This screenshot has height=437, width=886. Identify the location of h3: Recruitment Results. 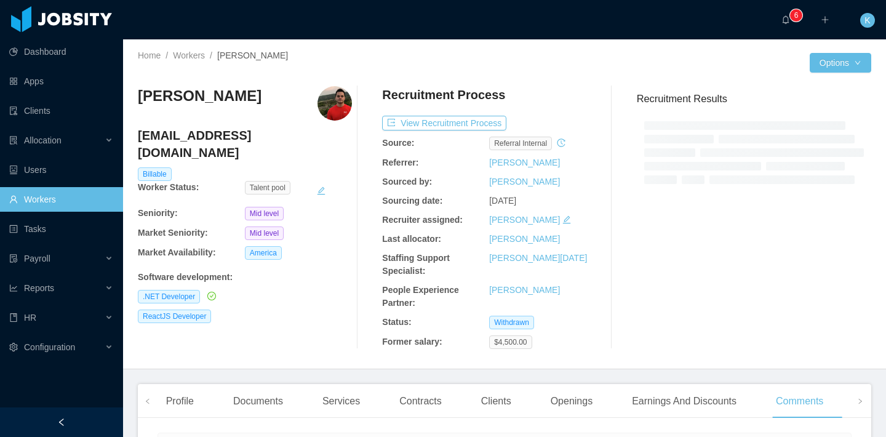
(754, 98).